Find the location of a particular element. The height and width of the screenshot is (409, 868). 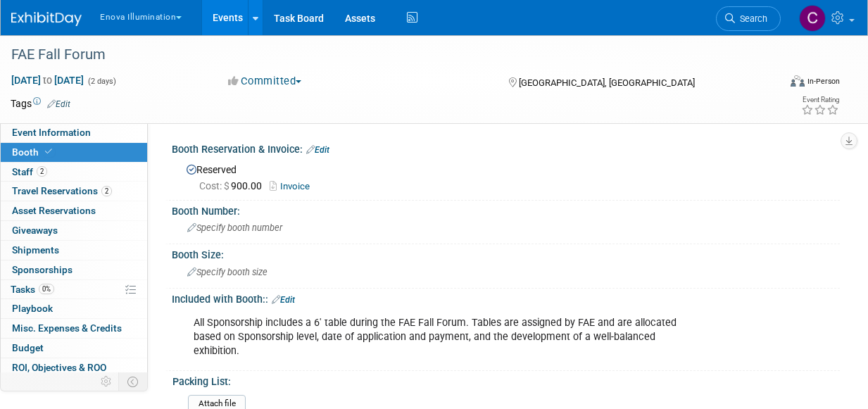

img: ExhibitDay is located at coordinates (46, 19).